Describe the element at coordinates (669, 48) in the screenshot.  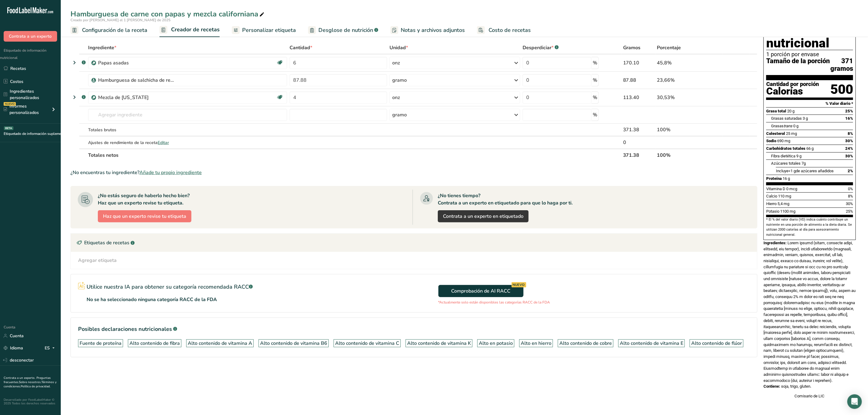
I see `font: Porcentaje` at that location.